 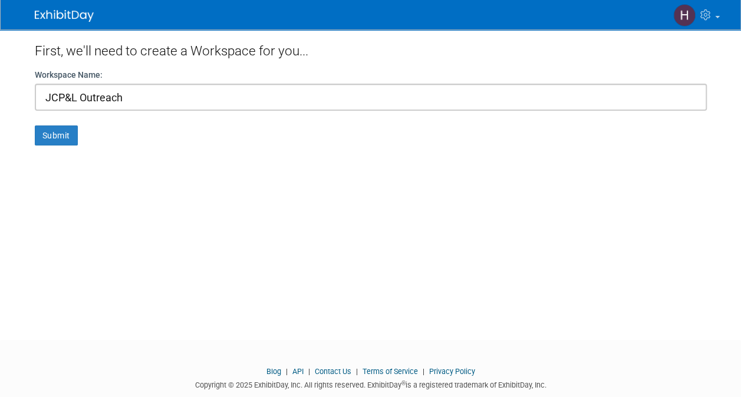 What do you see at coordinates (333, 371) in the screenshot?
I see `a: Contact Us` at bounding box center [333, 371].